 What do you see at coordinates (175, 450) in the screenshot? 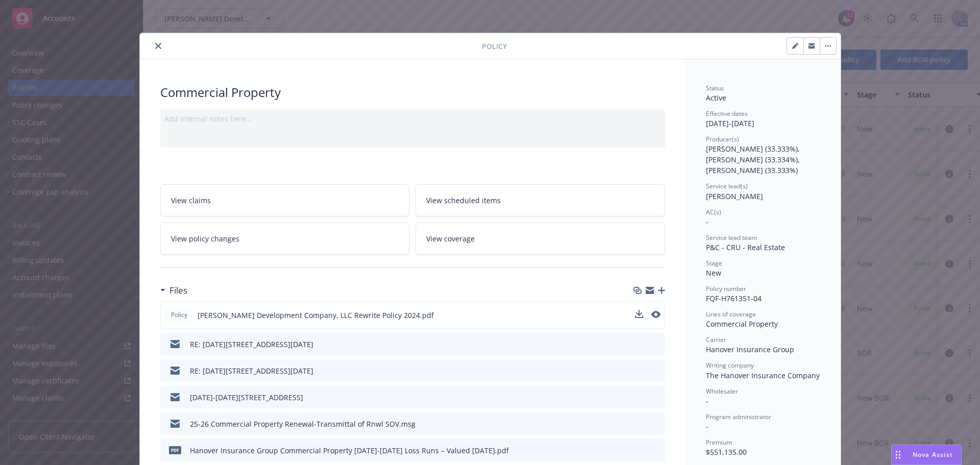
I see `span: pdf` at bounding box center [175, 450].